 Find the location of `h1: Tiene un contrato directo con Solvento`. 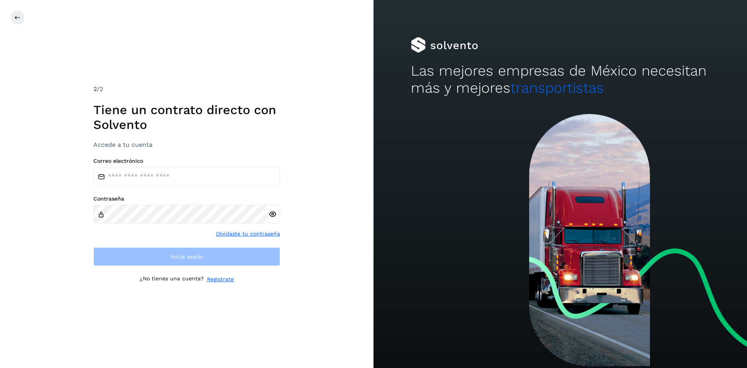

h1: Tiene un contrato directo con Solvento is located at coordinates (187, 117).